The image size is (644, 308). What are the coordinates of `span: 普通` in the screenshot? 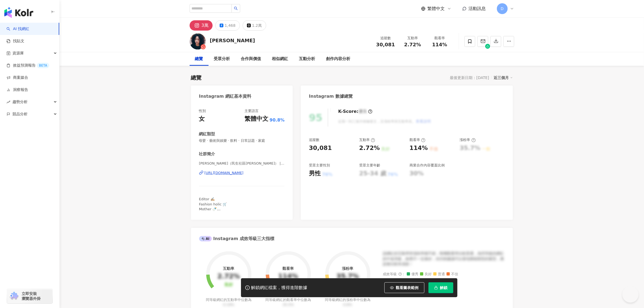 It's located at (439, 274).